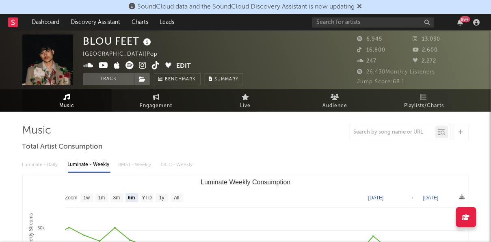 Image resolution: width=491 pixels, height=242 pixels. What do you see at coordinates (360, 7) in the screenshot?
I see `span: Dismiss` at bounding box center [360, 7].